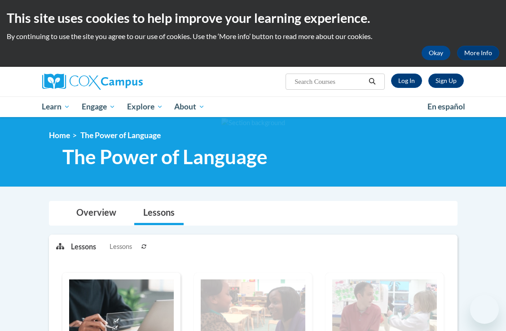 The width and height of the screenshot is (506, 331). What do you see at coordinates (98, 107) in the screenshot?
I see `span: Engage` at bounding box center [98, 107].